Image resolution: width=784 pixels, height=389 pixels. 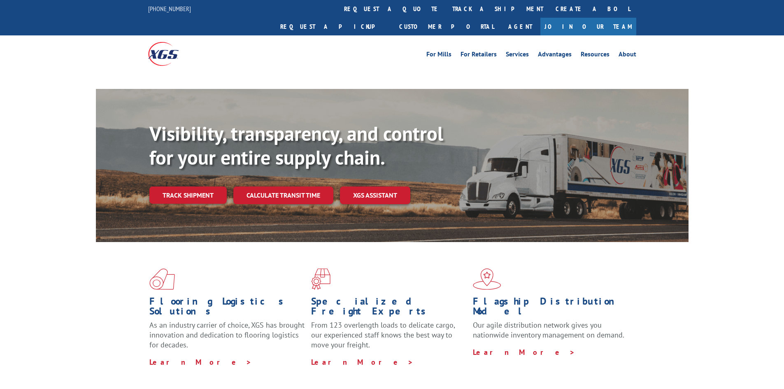 I want to click on a: For Retailers, so click(x=479, y=56).